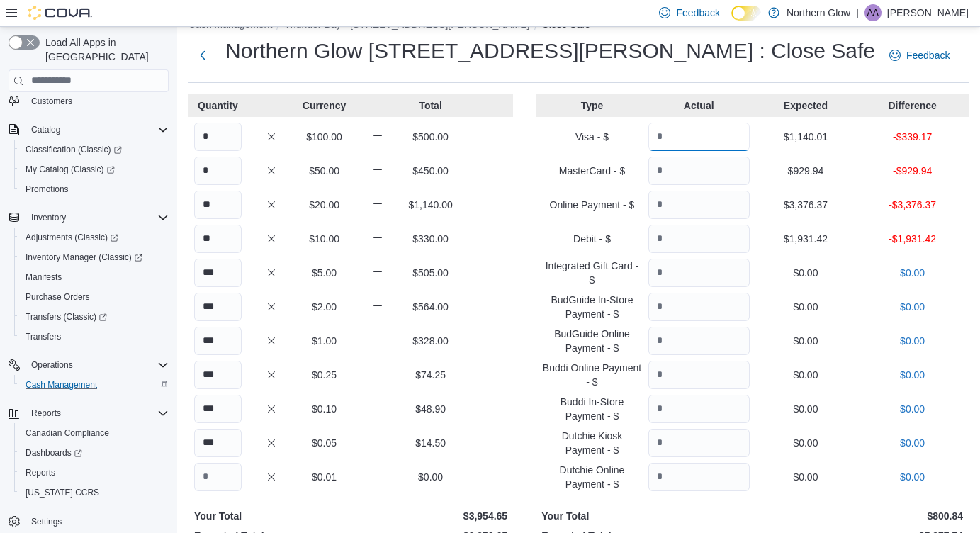 This screenshot has width=980, height=533. I want to click on p: $1.00, so click(324, 340).